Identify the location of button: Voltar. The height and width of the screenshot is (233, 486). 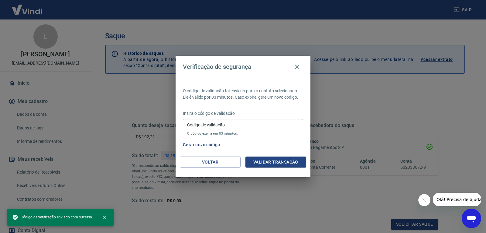
(210, 162).